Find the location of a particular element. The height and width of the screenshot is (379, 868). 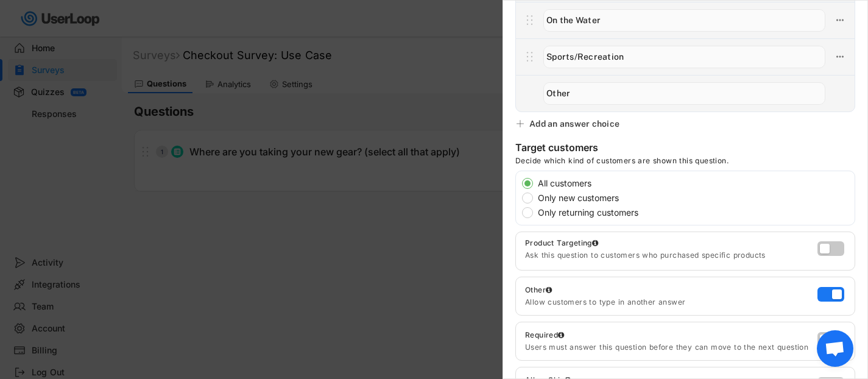

div: Allow customers to type in another answer is located at coordinates (671, 302).